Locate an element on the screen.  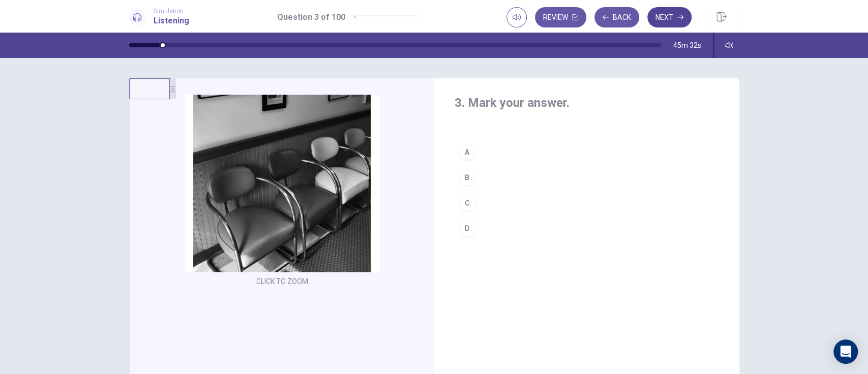
button: Back is located at coordinates (616, 17).